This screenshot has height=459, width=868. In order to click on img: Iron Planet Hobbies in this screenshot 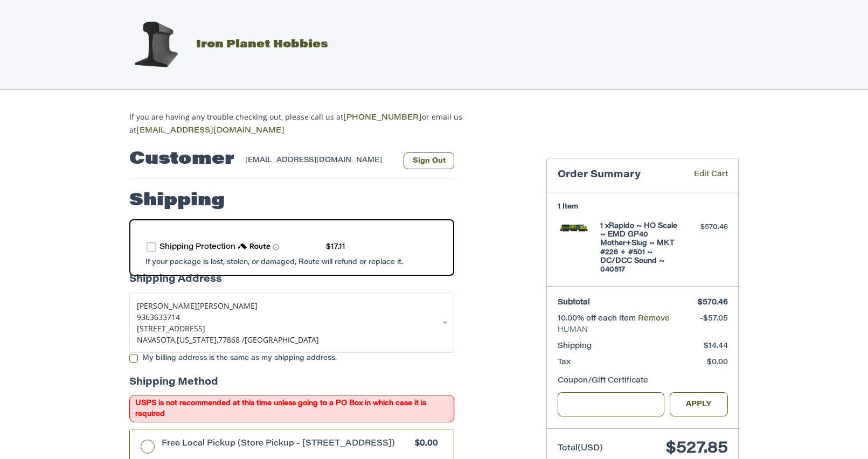, I will do `click(156, 44)`.